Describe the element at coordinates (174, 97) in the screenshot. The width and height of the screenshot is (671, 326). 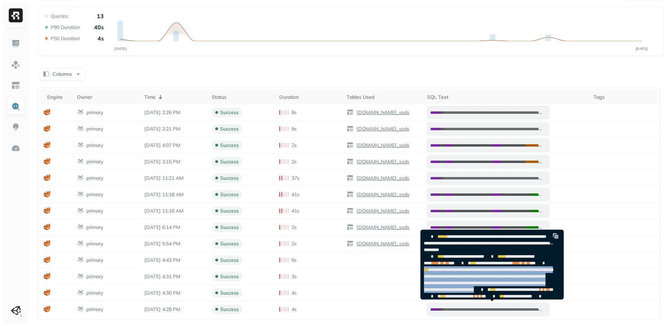
I see `div: Time` at that location.